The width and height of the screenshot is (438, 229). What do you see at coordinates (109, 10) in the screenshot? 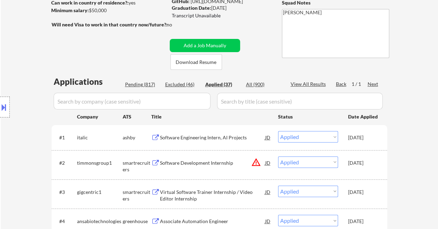
I see `div: $50,000` at bounding box center [109, 10].